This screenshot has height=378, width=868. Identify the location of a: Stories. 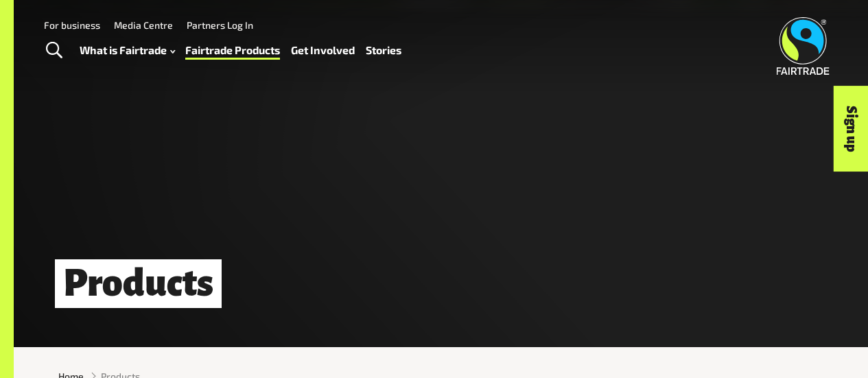
(383, 50).